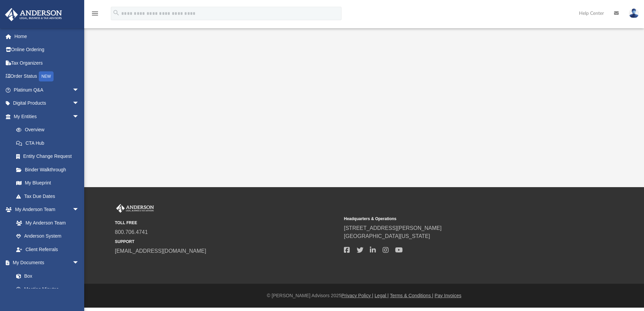  I want to click on a: My Anderson Teamarrow_drop_down, so click(45, 210).